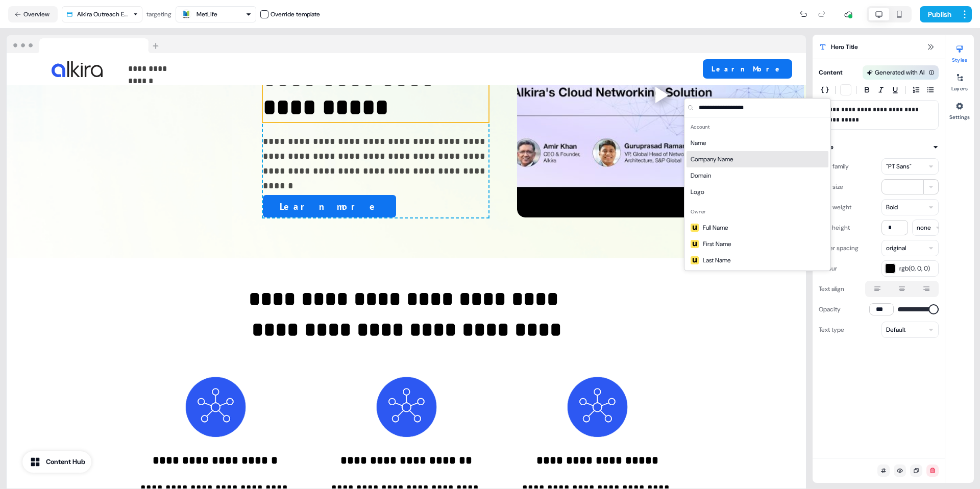 Image resolution: width=980 pixels, height=489 pixels. Describe the element at coordinates (831, 187) in the screenshot. I see `div: Font size` at that location.